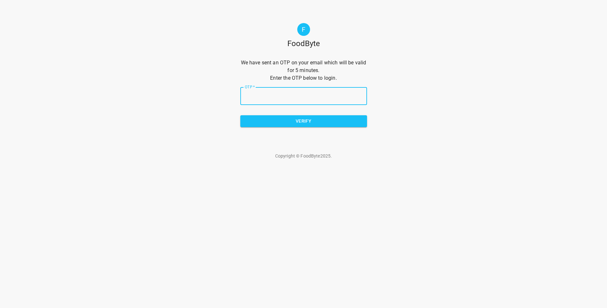  I want to click on h1: FoodByte, so click(304, 44).